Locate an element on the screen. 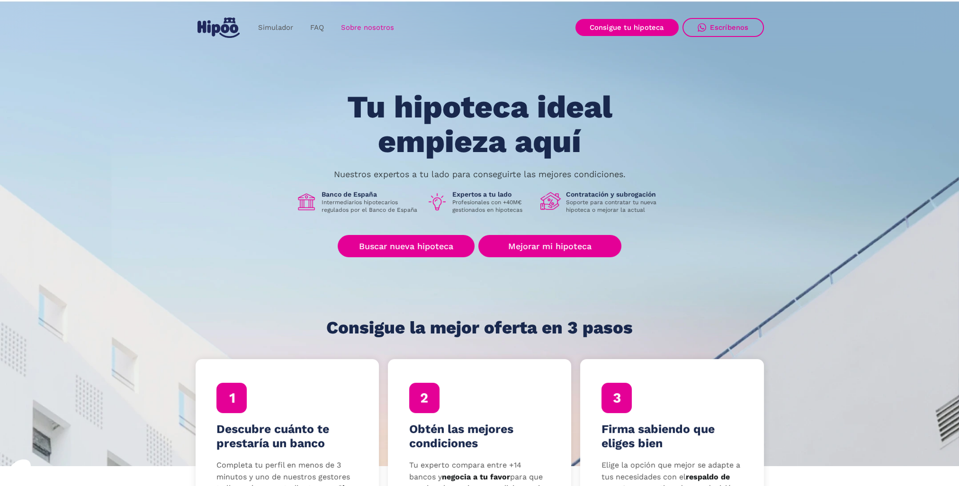 The width and height of the screenshot is (959, 486). a: Consigue tu hipoteca is located at coordinates (627, 27).